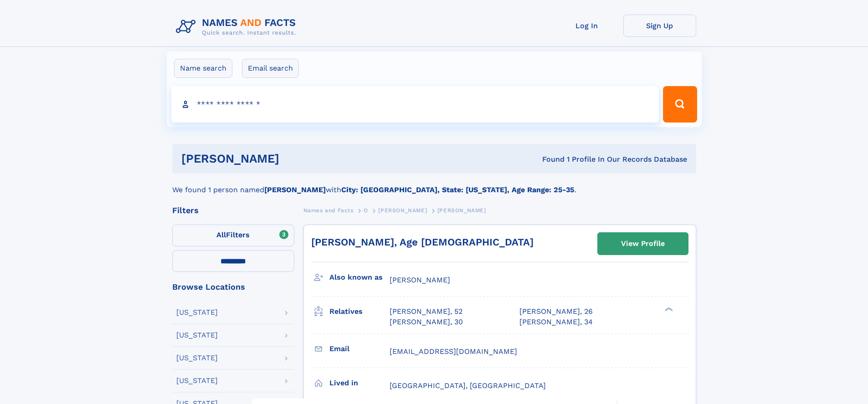  What do you see at coordinates (643, 243) in the screenshot?
I see `a: View Profile` at bounding box center [643, 243].